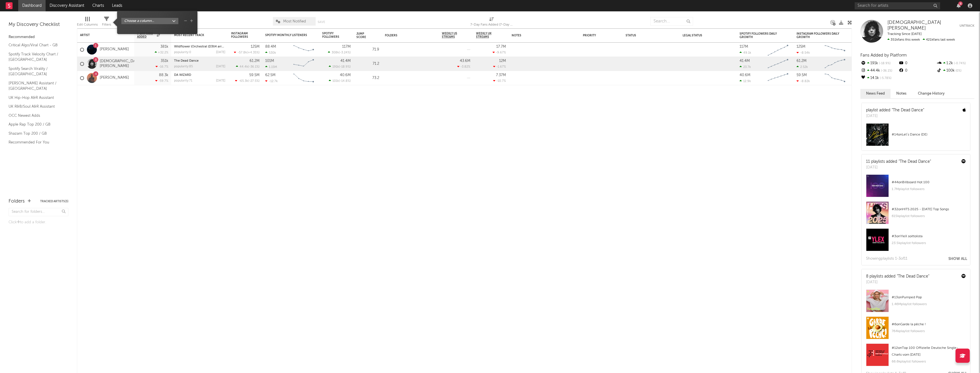  I want to click on div: 7.37M, so click(501, 75).